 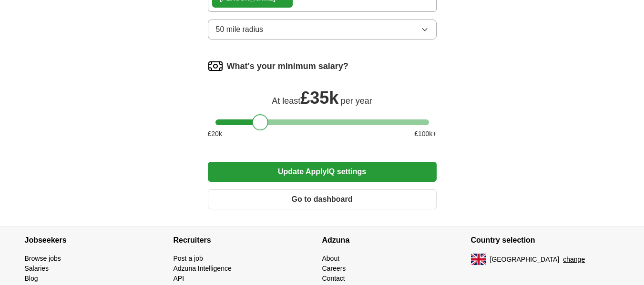 I want to click on a: Careers, so click(x=334, y=269).